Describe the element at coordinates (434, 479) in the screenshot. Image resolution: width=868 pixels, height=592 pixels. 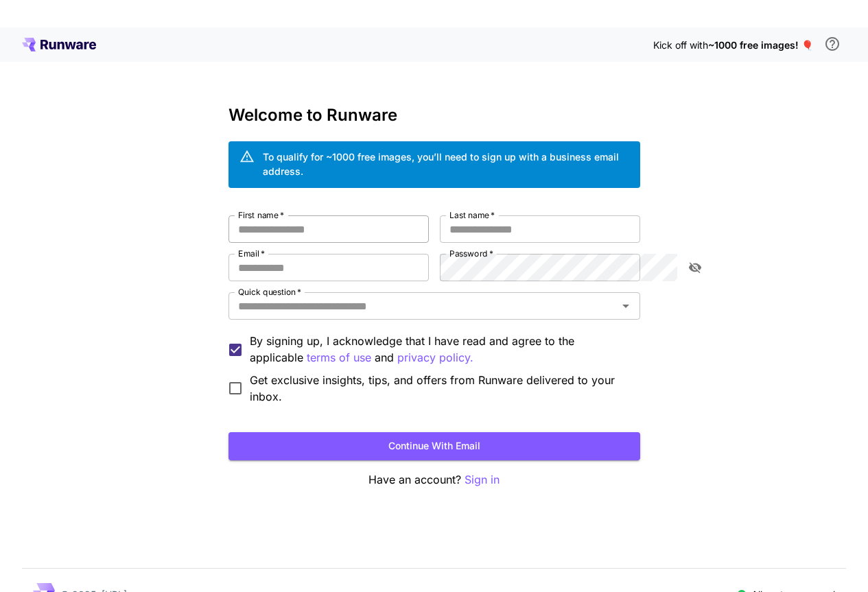
I see `p: Have an account?` at that location.